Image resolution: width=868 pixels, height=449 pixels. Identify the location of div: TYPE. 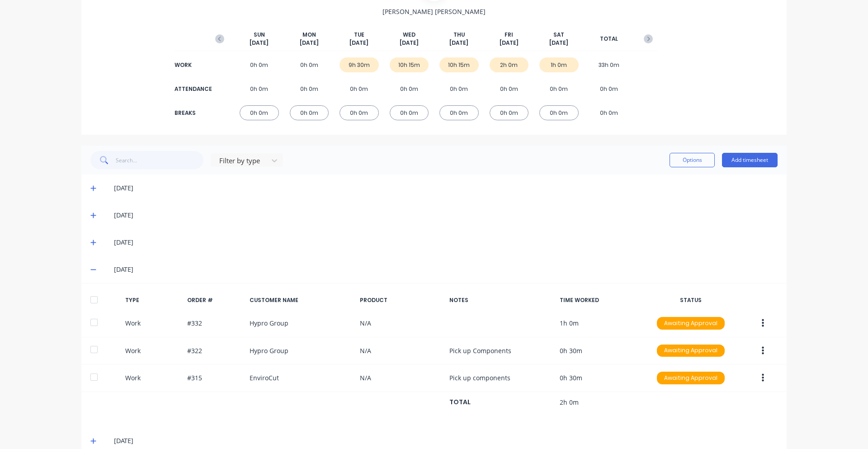
(153, 301).